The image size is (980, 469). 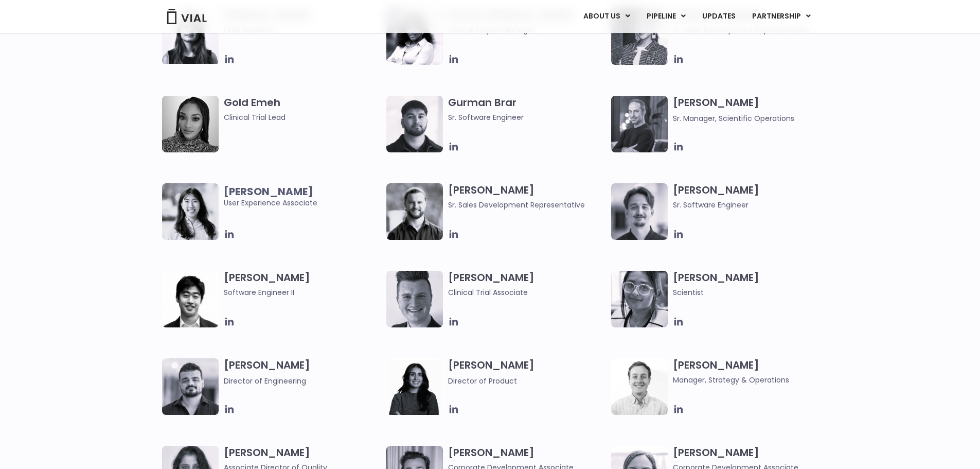 What do you see at coordinates (640, 124) in the screenshot?
I see `img: Headshot of smiling man named Jared` at bounding box center [640, 124].